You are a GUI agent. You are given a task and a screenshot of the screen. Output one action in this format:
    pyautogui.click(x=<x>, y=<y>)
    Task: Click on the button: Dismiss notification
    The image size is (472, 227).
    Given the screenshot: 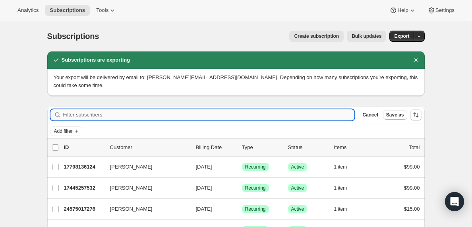 What is the action you would take?
    pyautogui.click(x=416, y=60)
    